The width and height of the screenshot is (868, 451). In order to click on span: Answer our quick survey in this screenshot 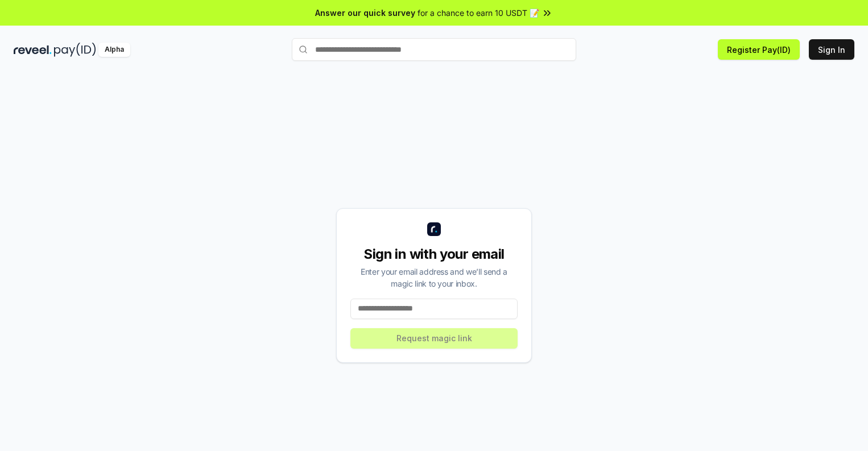, I will do `click(365, 13)`.